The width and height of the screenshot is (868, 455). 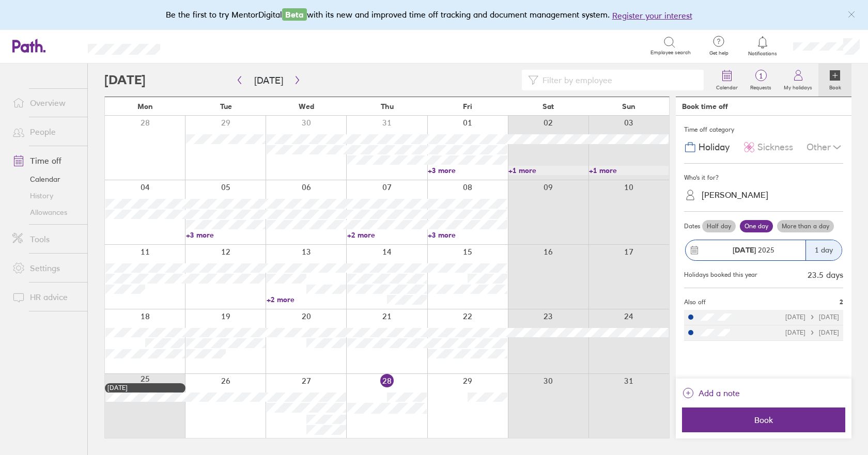 What do you see at coordinates (753, 250) in the screenshot?
I see `span: 2025` at bounding box center [753, 250].